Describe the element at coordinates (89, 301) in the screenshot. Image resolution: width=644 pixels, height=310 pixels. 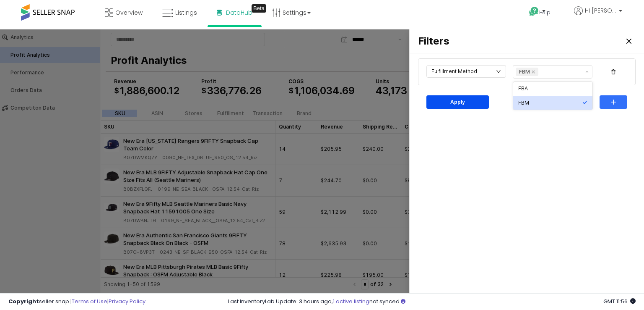
I see `a: Terms of Use` at that location.